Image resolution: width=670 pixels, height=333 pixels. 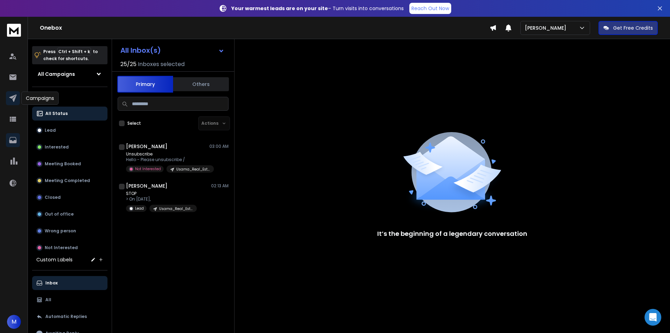 What do you see at coordinates (161, 193) in the screenshot?
I see `p: STOP` at bounding box center [161, 193].